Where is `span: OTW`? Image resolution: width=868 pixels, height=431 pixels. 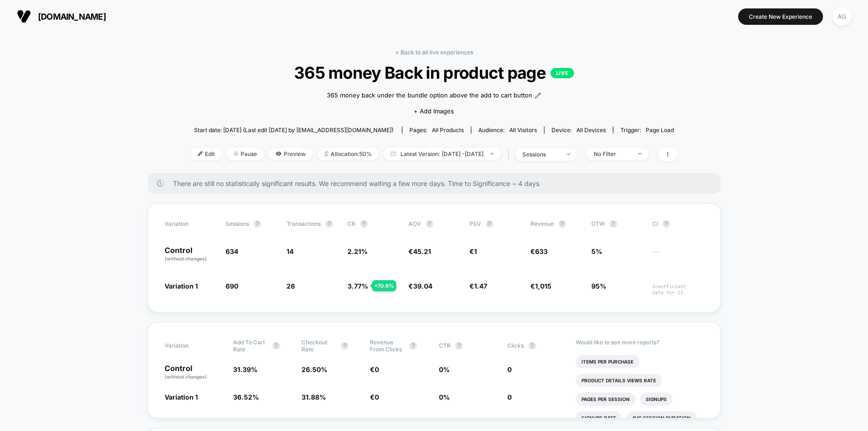 span: OTW is located at coordinates (617, 224).